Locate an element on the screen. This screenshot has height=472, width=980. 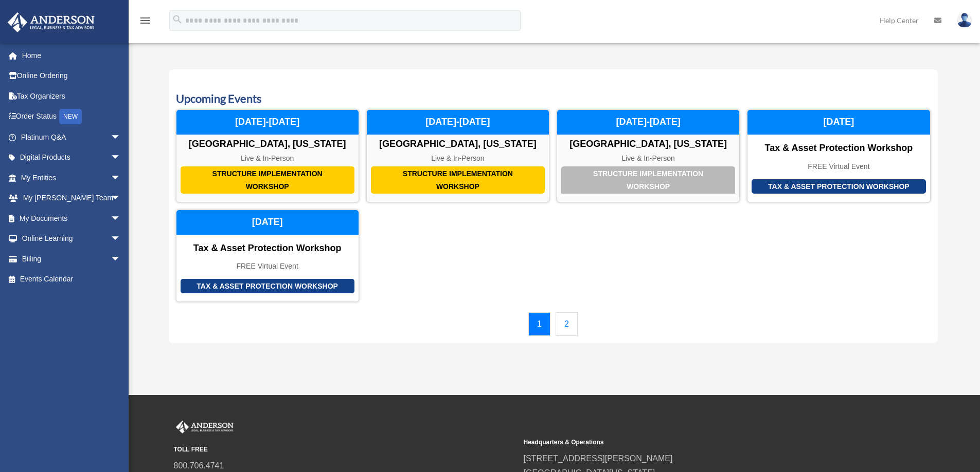
a: My Entitiesarrow_drop_down is located at coordinates (72, 177).